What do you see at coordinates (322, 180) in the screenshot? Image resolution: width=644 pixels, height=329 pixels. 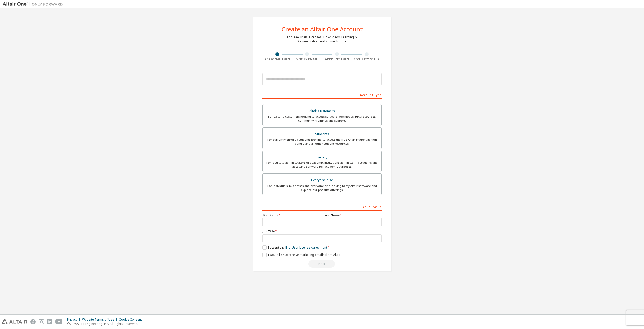 I see `div: Everyone else` at bounding box center [322, 180].